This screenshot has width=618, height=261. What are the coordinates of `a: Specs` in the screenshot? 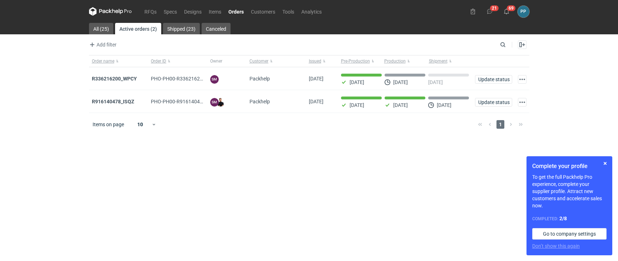 It's located at (170, 11).